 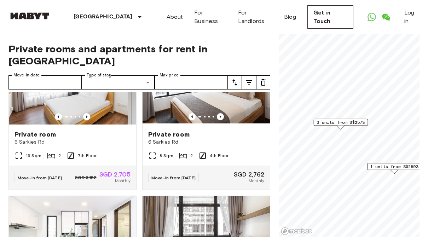 What do you see at coordinates (86, 178) in the screenshot?
I see `span: SGD 3,182` at bounding box center [86, 178].